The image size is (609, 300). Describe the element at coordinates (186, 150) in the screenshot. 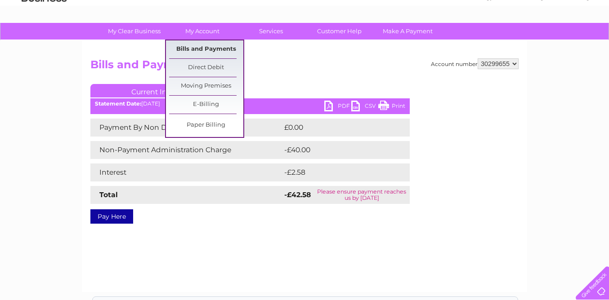

I see `td: Non-Payment Administration Charge` at that location.